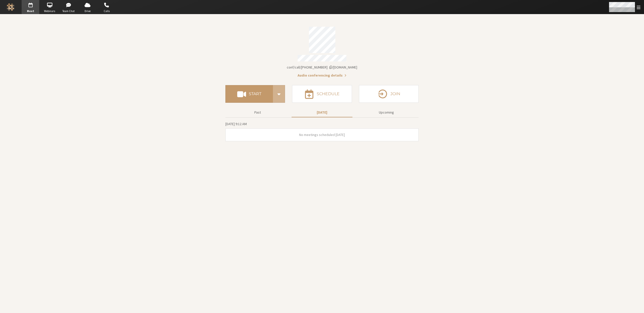  I want to click on span: Webinars, so click(50, 11).